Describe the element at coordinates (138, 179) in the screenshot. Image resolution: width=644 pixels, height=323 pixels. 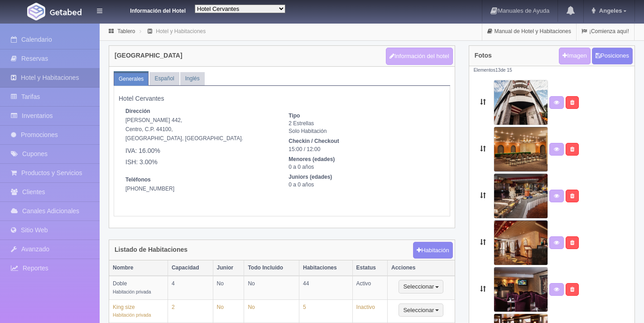
I see `strong: Teléfonos` at that location.